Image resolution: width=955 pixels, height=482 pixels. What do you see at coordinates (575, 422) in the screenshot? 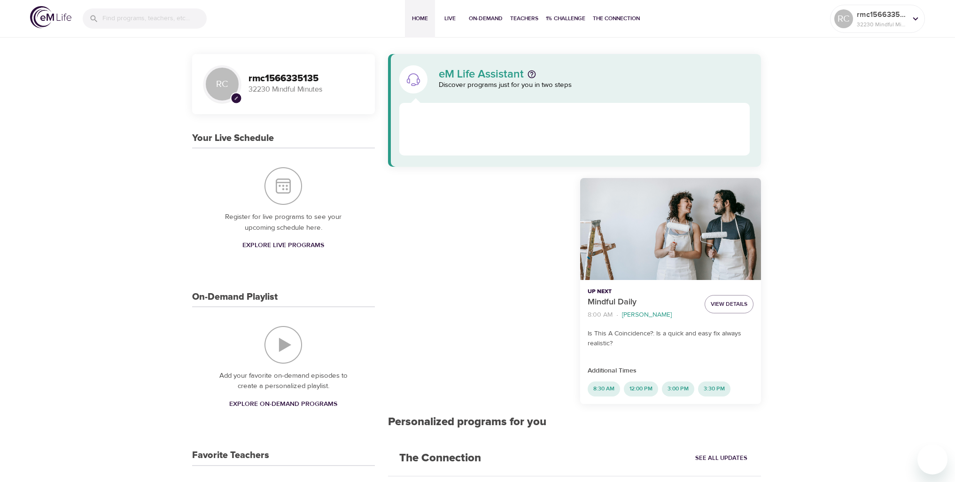
I see `h2: Personalized programs for you` at bounding box center [575, 422].